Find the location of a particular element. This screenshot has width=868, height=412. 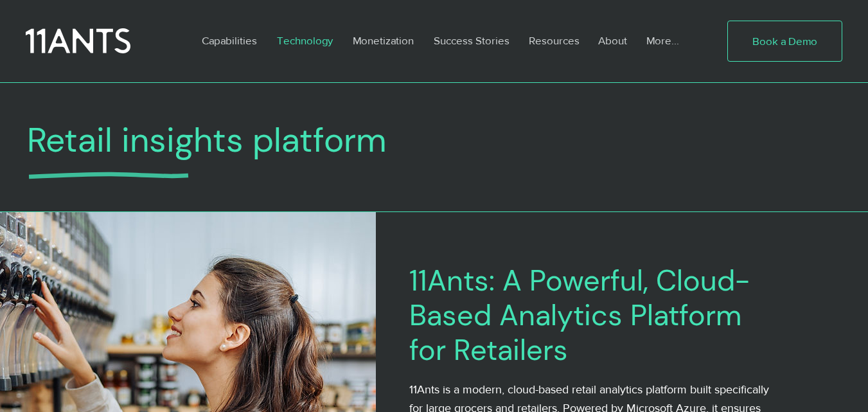

a: About is located at coordinates (612, 40).